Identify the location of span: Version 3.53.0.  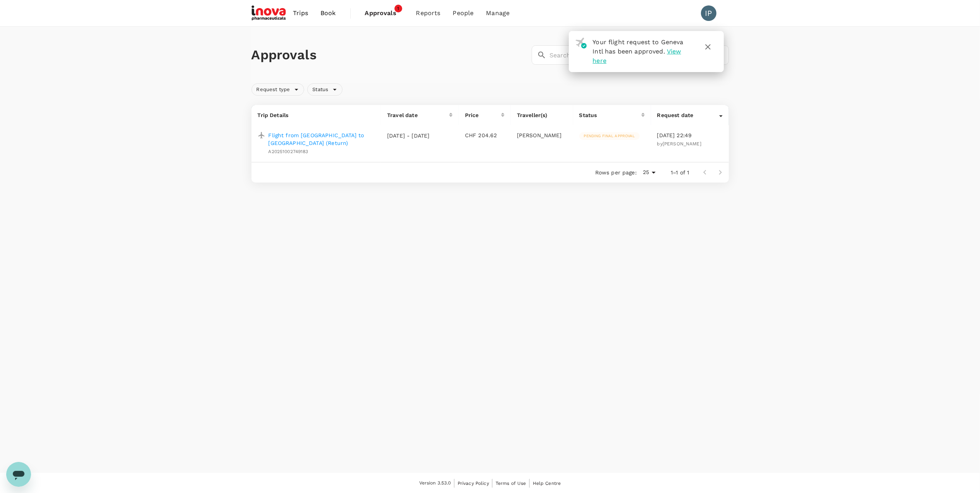
(435, 483).